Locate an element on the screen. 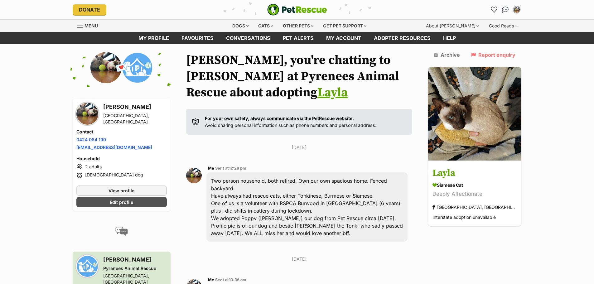 This screenshot has height=284, width=594. span: Edit profile is located at coordinates (121, 202).